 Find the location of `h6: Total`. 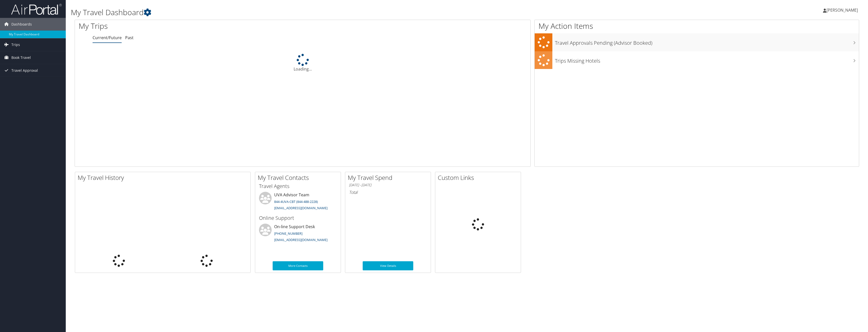

h6: Total is located at coordinates (388, 192).